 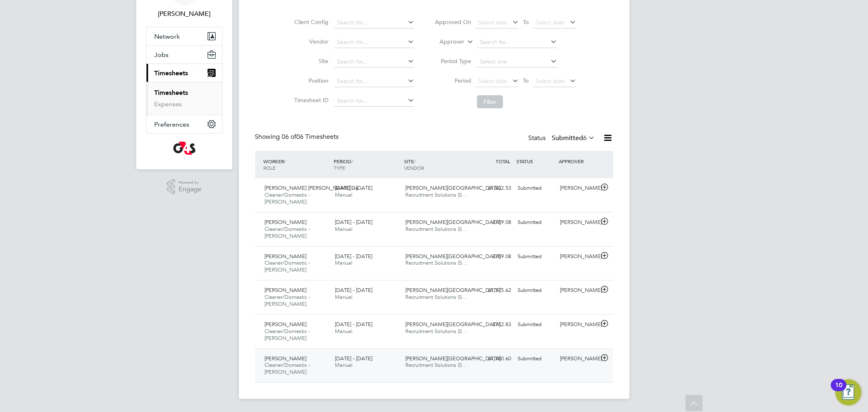 I want to click on div: WORKER, so click(x=297, y=165).